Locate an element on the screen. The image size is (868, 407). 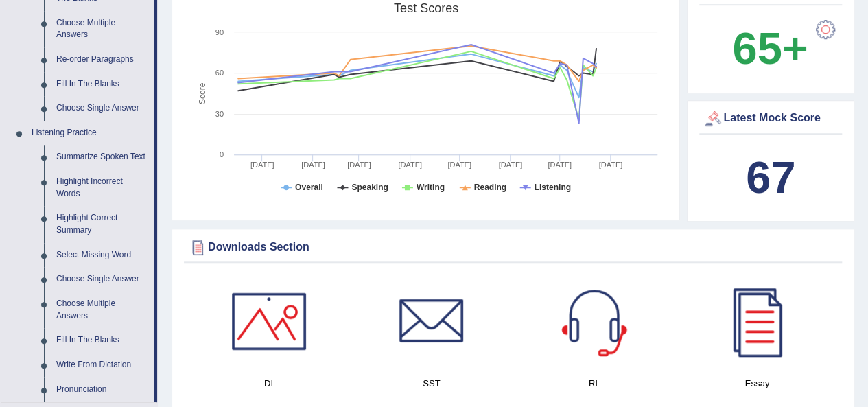
tspan: Writing is located at coordinates (430, 187).